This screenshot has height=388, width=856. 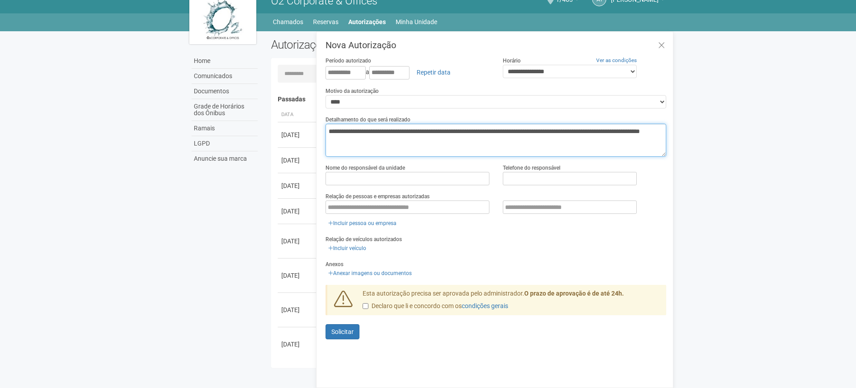 What do you see at coordinates (407, 72) in the screenshot?
I see `div: a` at bounding box center [407, 72].